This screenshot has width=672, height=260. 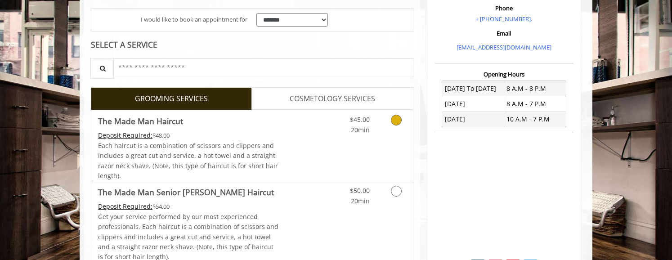 What do you see at coordinates (188, 161) in the screenshot?
I see `span: Each haircut is a combination of scissors and clippers and includes a great cut and service, a ho...` at bounding box center [188, 161].